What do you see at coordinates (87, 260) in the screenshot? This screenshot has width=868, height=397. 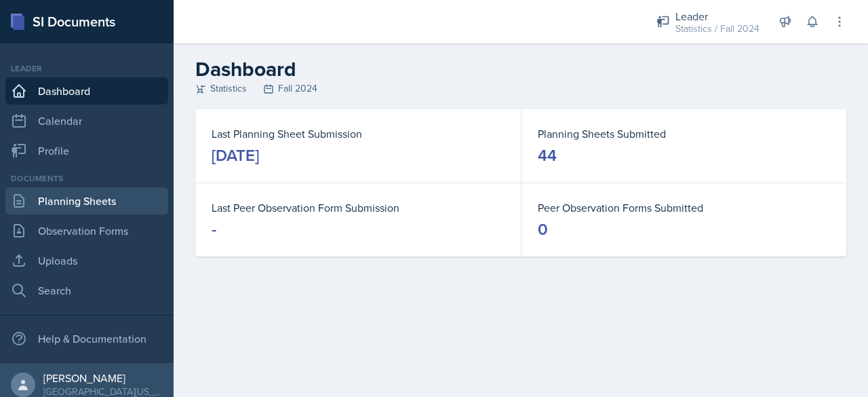 I see `a: Uploads` at bounding box center [87, 260].